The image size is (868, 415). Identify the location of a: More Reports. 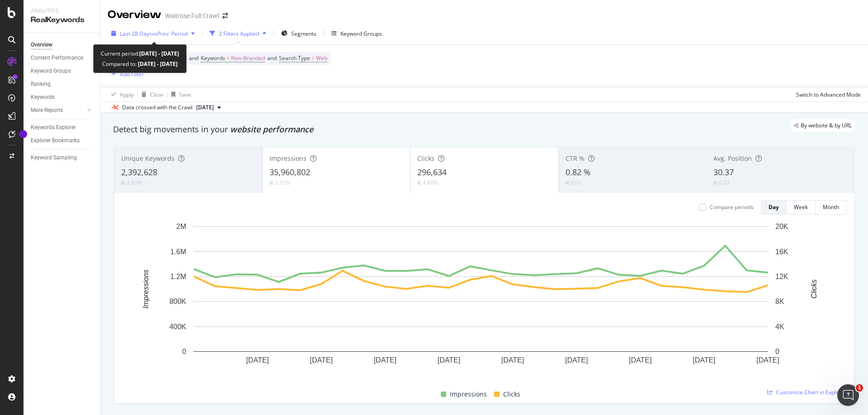
(57, 110).